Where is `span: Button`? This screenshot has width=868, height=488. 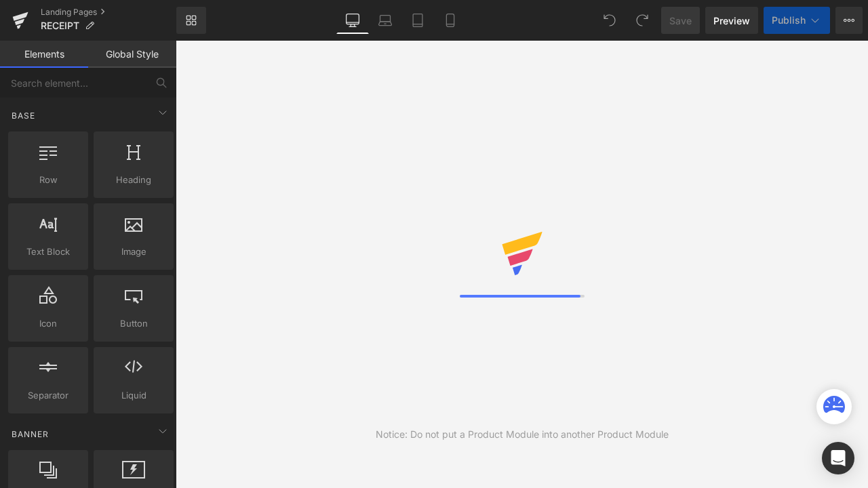 span: Button is located at coordinates (134, 324).